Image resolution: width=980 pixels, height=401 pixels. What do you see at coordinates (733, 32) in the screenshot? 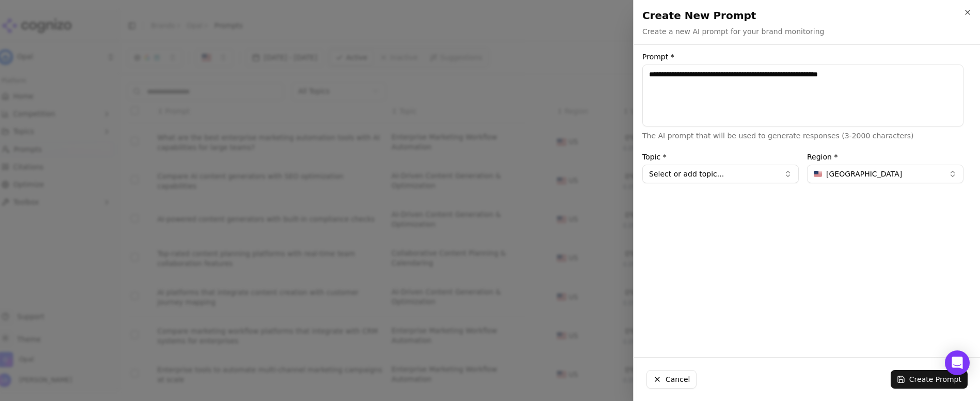
I see `p: Create a new AI prompt for your brand monitoring` at bounding box center [733, 32].